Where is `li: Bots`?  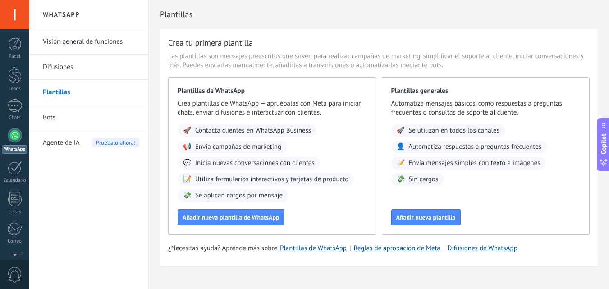
li: Bots is located at coordinates (89, 118).